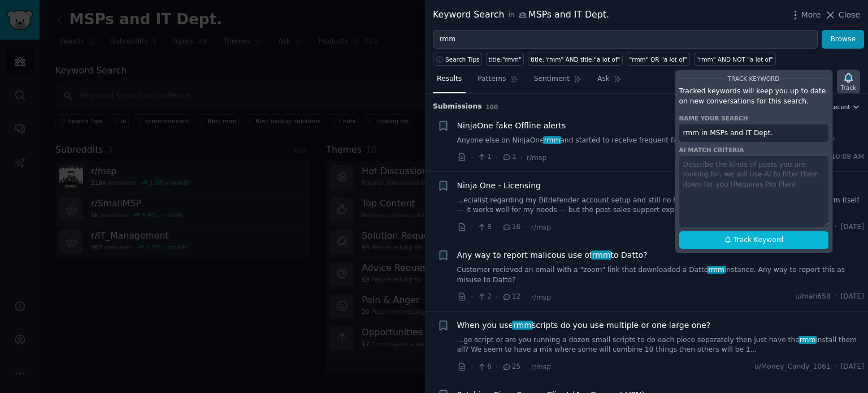 Image resolution: width=868 pixels, height=393 pixels. What do you see at coordinates (575, 59) in the screenshot?
I see `a: title:"rmm" AND title:"a lot of"` at bounding box center [575, 59].